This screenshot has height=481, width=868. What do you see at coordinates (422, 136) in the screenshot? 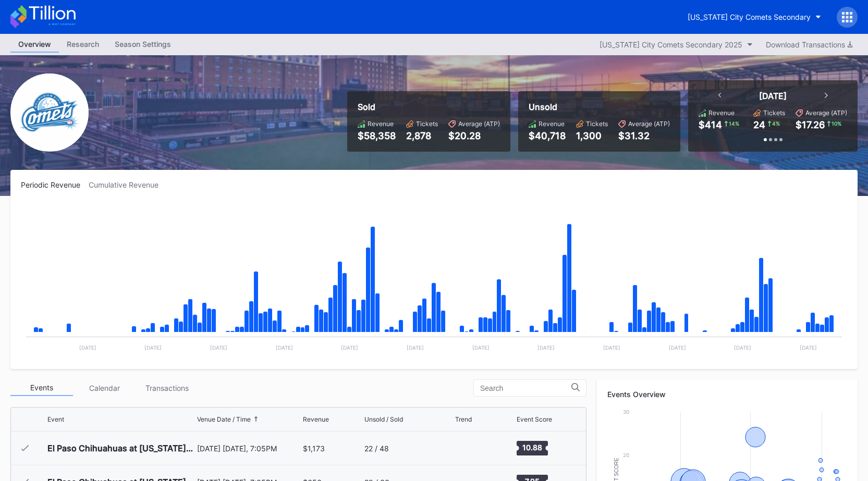
I see `div: 2,878` at bounding box center [422, 136].